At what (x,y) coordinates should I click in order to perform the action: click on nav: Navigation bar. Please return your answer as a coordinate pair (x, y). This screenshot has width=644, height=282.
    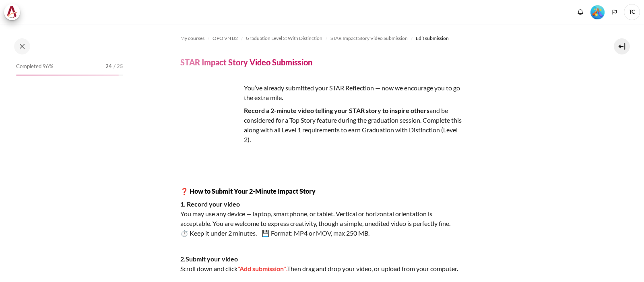
    Looking at the image, I should click on (384, 38).